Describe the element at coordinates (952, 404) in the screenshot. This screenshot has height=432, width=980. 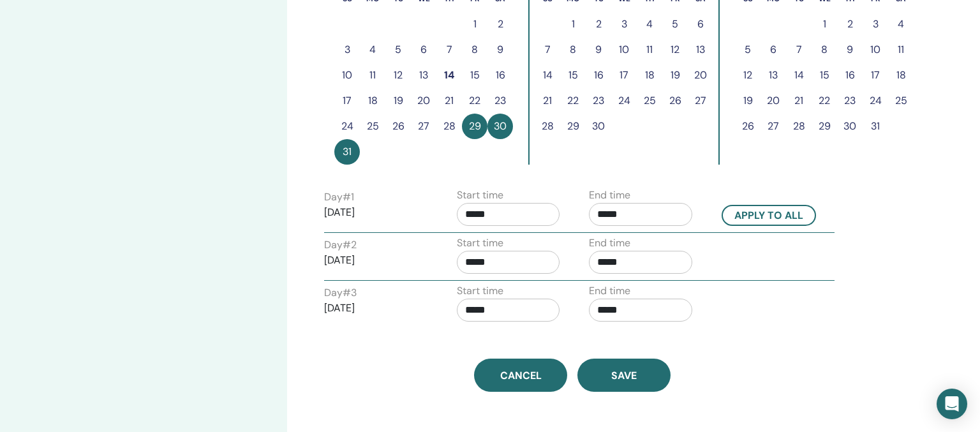
I see `div: Open Intercom Messenger` at that location.